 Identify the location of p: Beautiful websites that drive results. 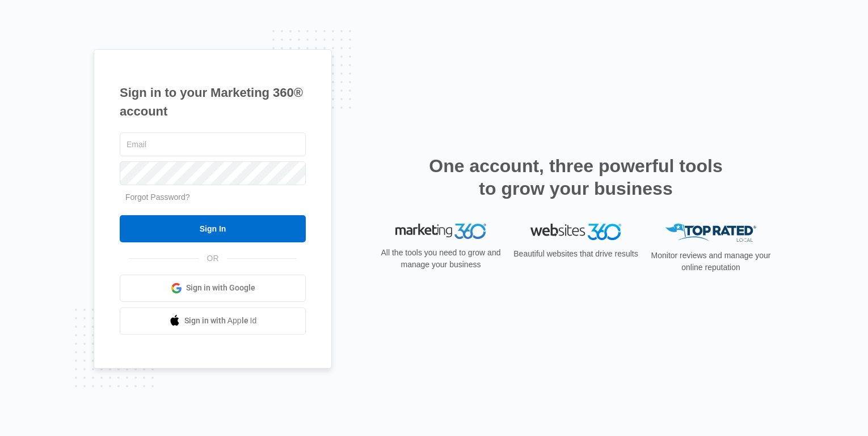
(576, 254).